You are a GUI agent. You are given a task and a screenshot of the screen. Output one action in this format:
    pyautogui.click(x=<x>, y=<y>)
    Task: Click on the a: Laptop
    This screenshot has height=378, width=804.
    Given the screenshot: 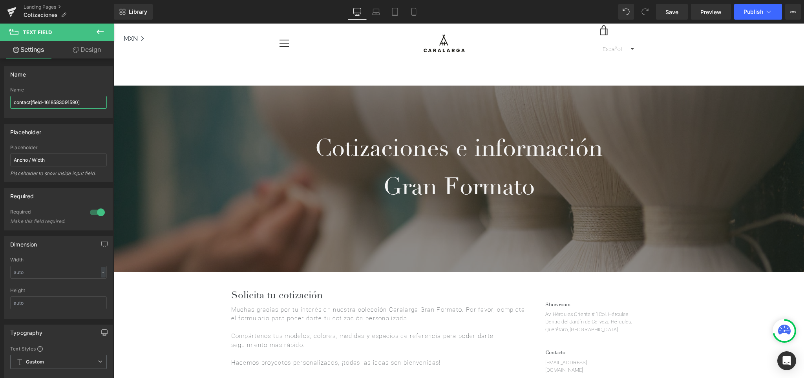 What is the action you would take?
    pyautogui.click(x=376, y=12)
    